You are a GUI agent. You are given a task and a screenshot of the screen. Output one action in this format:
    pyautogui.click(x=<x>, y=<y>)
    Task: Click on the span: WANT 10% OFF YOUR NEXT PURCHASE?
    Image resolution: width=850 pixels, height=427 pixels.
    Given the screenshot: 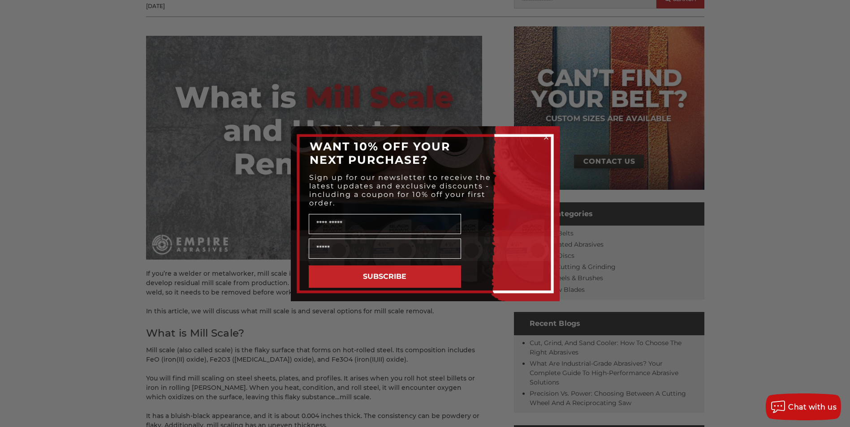 What is the action you would take?
    pyautogui.click(x=380, y=153)
    